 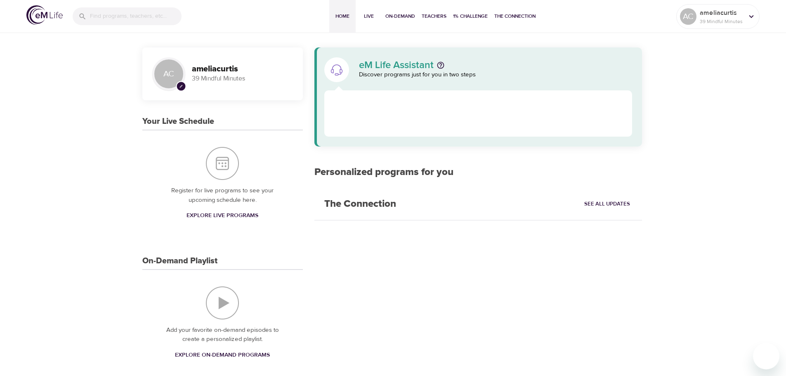 I want to click on span: The Connection, so click(x=515, y=16).